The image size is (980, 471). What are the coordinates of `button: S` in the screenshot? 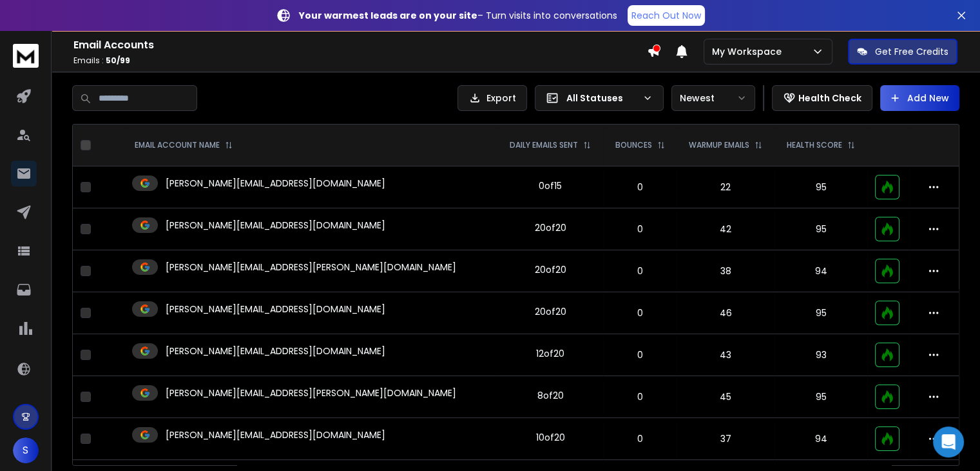 It's located at (26, 450).